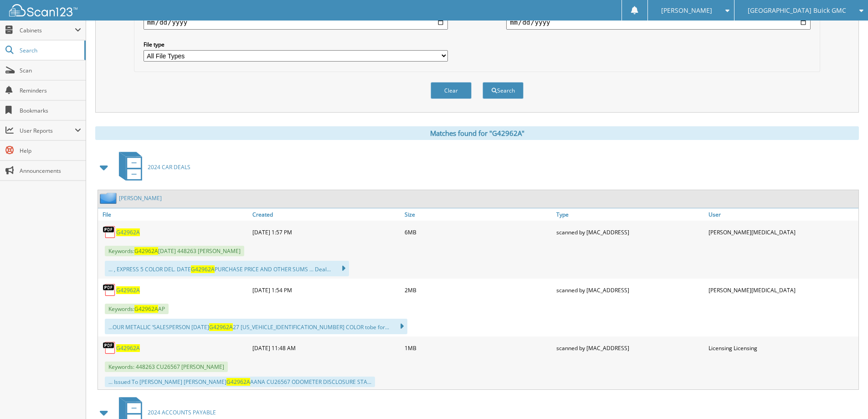 This screenshot has width=868, height=419. Describe the element at coordinates (503, 90) in the screenshot. I see `button: Search` at that location.